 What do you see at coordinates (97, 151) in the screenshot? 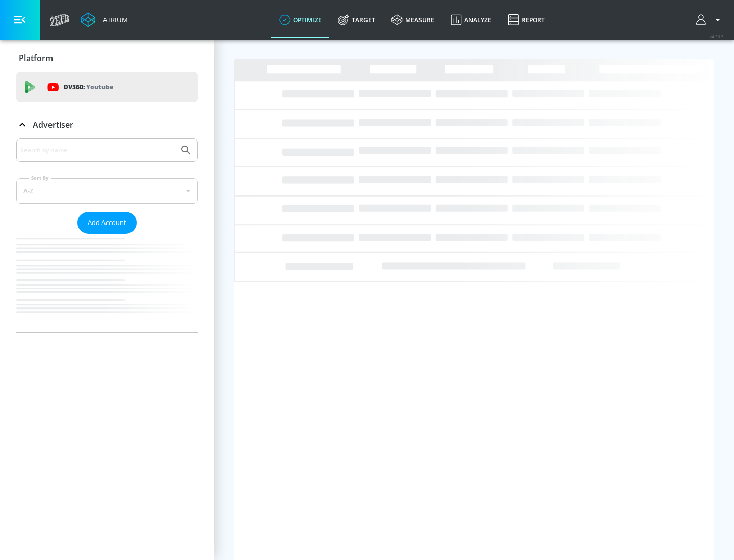
I see `input: Search by name` at bounding box center [97, 151].